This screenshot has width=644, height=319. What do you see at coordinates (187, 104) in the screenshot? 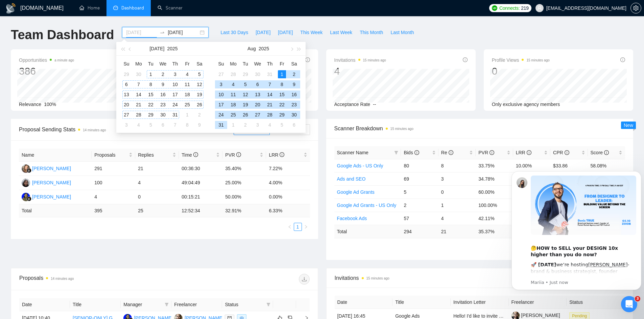
I see `td: 2025-07-25` at bounding box center [187, 104].